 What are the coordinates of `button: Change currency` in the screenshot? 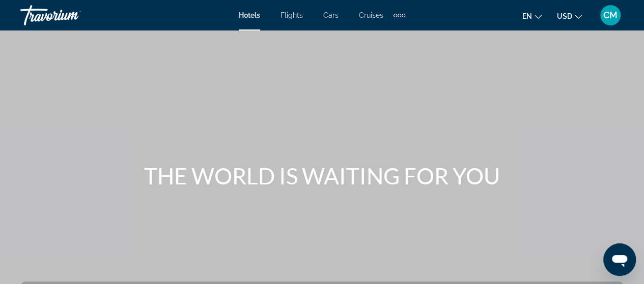 It's located at (569, 16).